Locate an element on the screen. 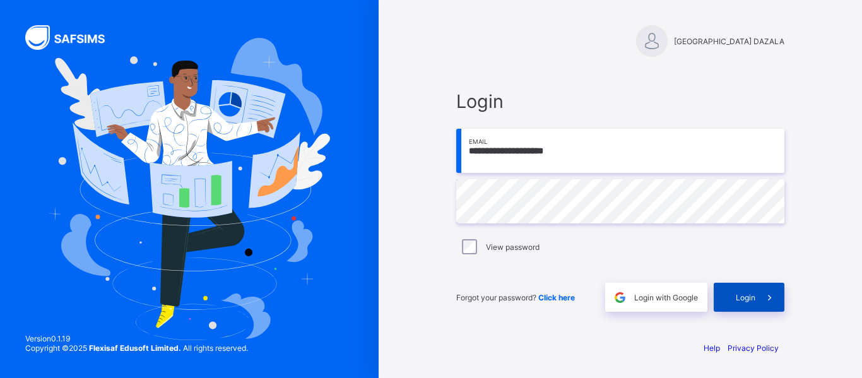 Image resolution: width=862 pixels, height=378 pixels. span: Version 0.1.19 is located at coordinates (136, 338).